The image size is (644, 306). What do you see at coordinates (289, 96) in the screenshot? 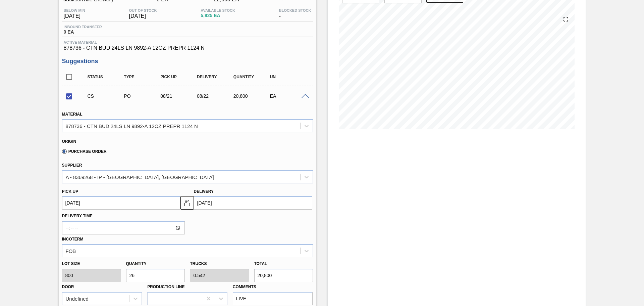
I see `div: EA` at bounding box center [289, 96].